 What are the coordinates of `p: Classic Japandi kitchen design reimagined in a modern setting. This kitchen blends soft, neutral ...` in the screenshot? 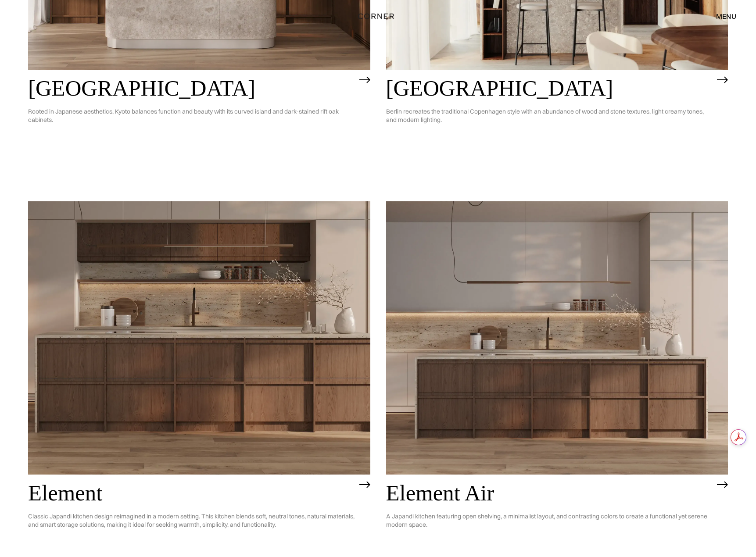 It's located at (191, 520).